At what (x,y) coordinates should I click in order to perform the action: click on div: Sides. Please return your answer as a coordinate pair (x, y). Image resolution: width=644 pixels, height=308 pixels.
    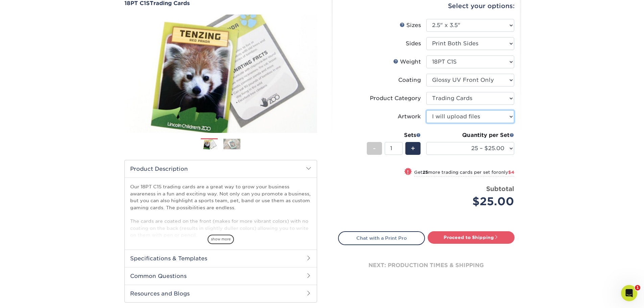
    Looking at the image, I should click on (413, 44).